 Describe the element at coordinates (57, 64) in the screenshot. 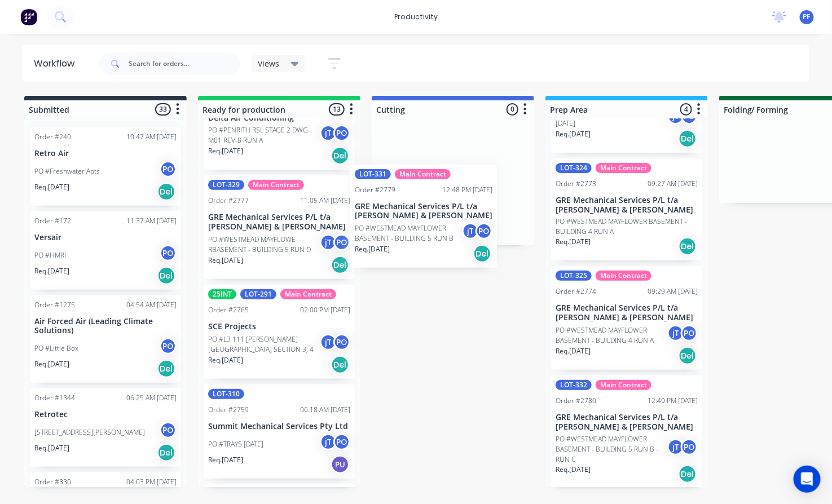

I see `div: Workflow` at that location.